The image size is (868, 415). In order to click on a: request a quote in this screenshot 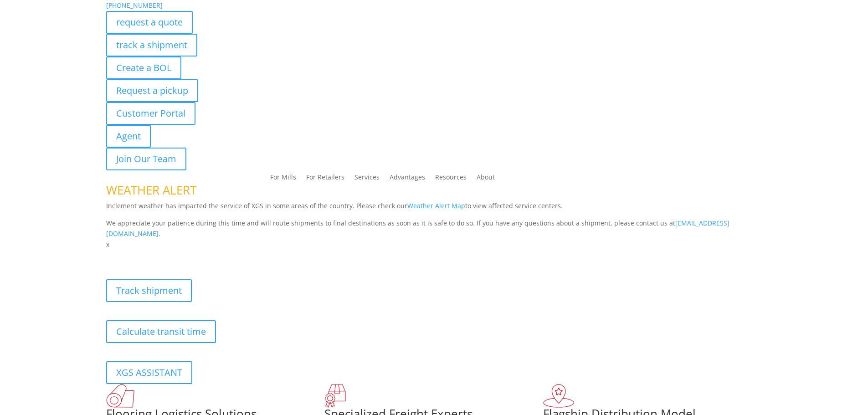, I will do `click(150, 22)`.